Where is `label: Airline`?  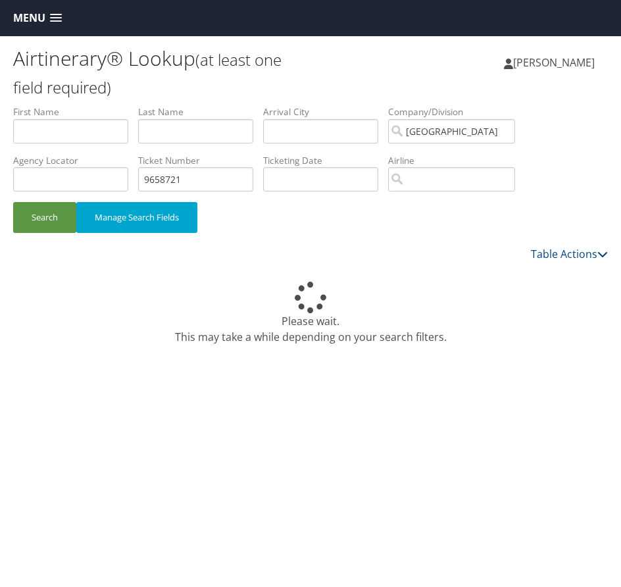
label: Airline is located at coordinates (457, 161).